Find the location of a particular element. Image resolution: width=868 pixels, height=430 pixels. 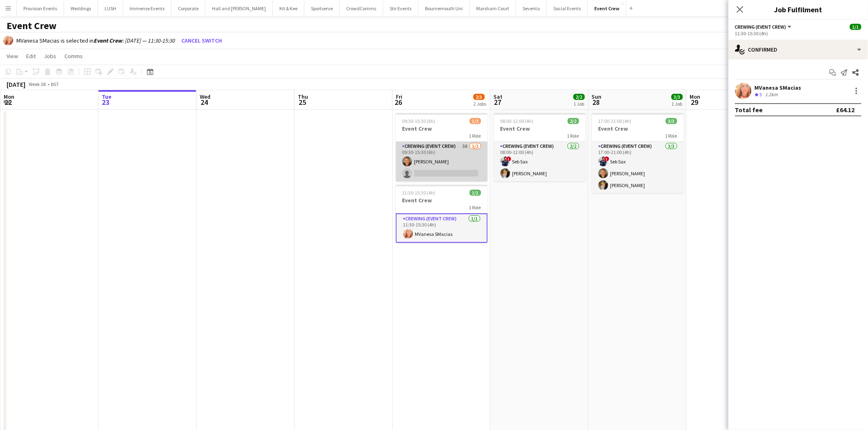

div: £64.12 is located at coordinates (845, 110).